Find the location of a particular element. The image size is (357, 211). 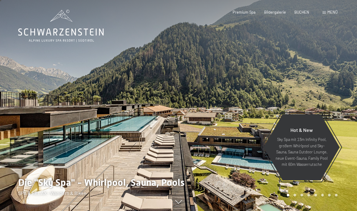

a: Bildergalerie is located at coordinates (275, 12).